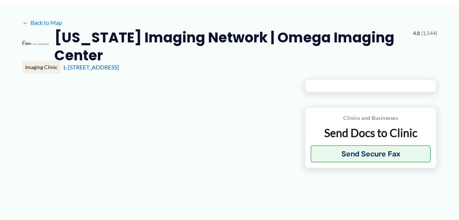  Describe the element at coordinates (430, 33) in the screenshot. I see `span: (1,544)` at that location.